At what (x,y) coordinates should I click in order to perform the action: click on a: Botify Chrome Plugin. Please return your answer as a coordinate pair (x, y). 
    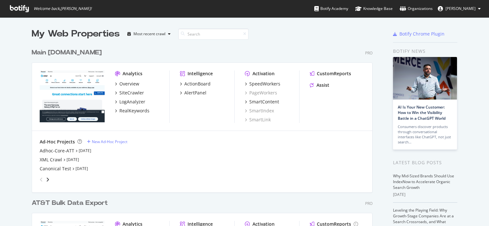
    Looking at the image, I should click on (419, 34).